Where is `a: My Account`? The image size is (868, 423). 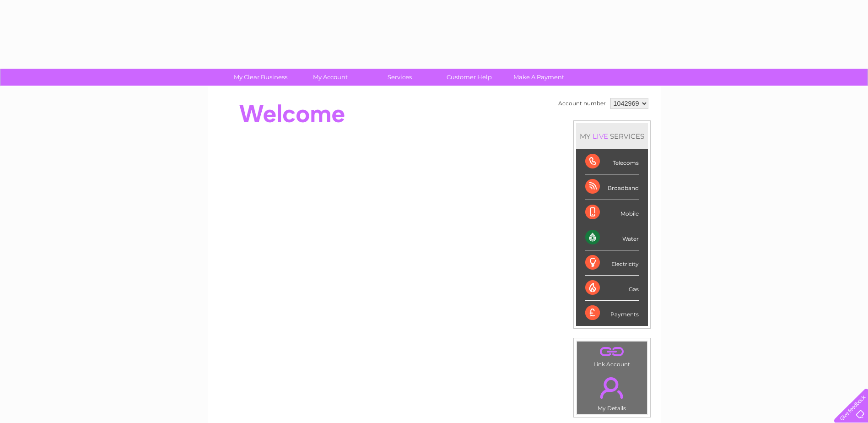
a: My Account is located at coordinates (330, 77).